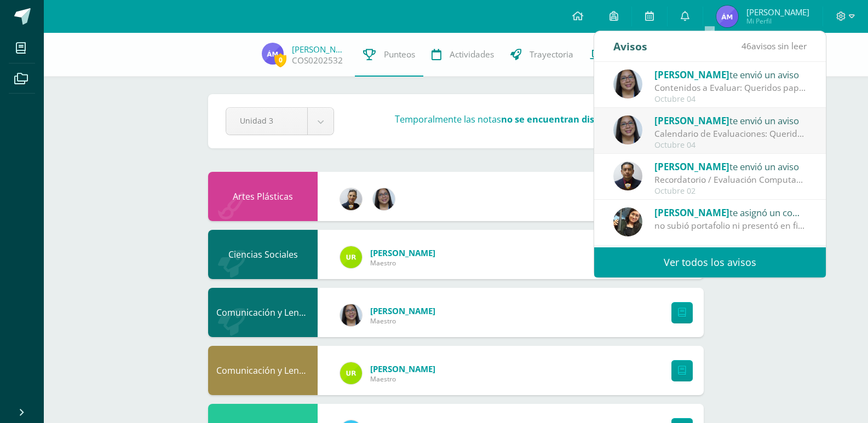 The width and height of the screenshot is (868, 423). I want to click on span: avisos sin leer, so click(774, 46).